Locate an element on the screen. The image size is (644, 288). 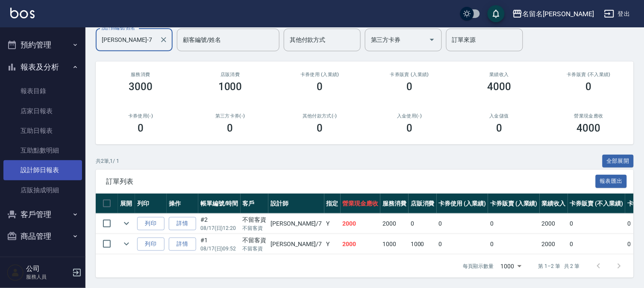
h3: 1000 is located at coordinates (230, 87).